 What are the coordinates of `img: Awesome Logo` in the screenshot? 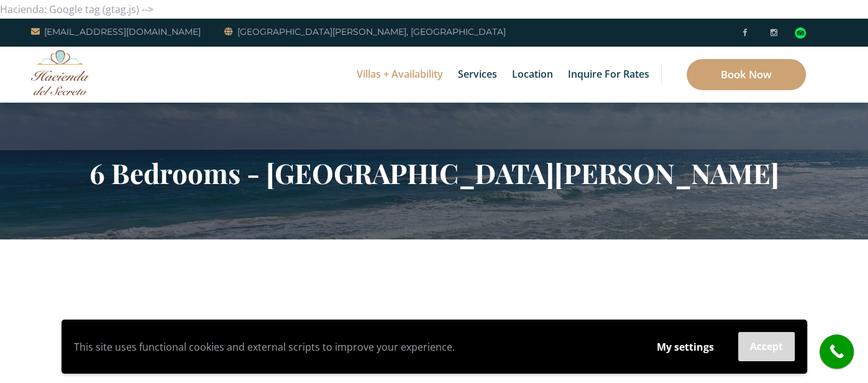 It's located at (60, 72).